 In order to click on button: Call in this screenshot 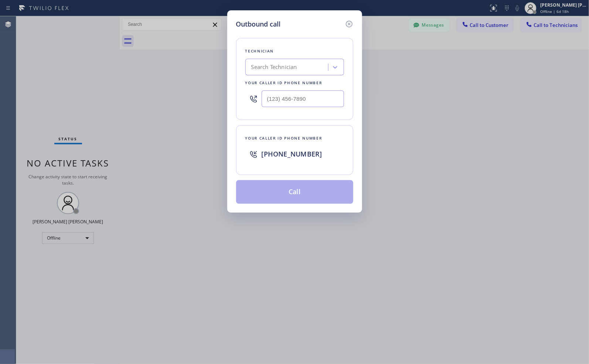, I will do `click(294, 192)`.